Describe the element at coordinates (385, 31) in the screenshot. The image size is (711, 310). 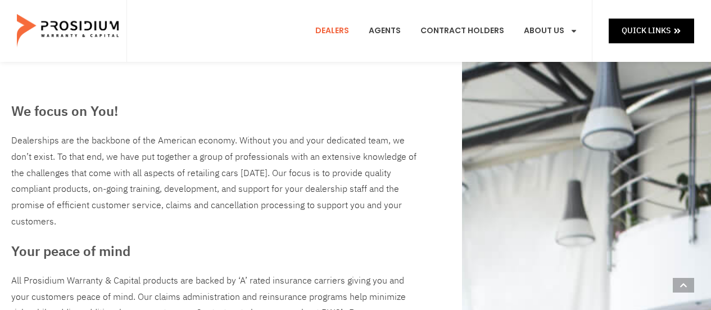
I see `a: Agents` at that location.